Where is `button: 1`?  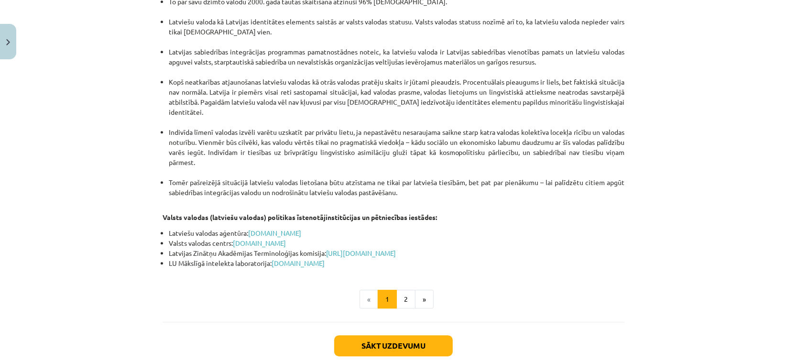 button: 1 is located at coordinates (387, 299).